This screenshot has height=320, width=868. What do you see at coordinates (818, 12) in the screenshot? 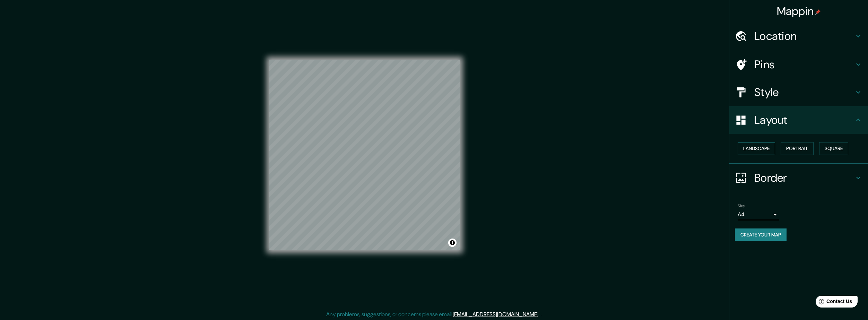
I see `img: pin-icon.png` at bounding box center [818, 12].